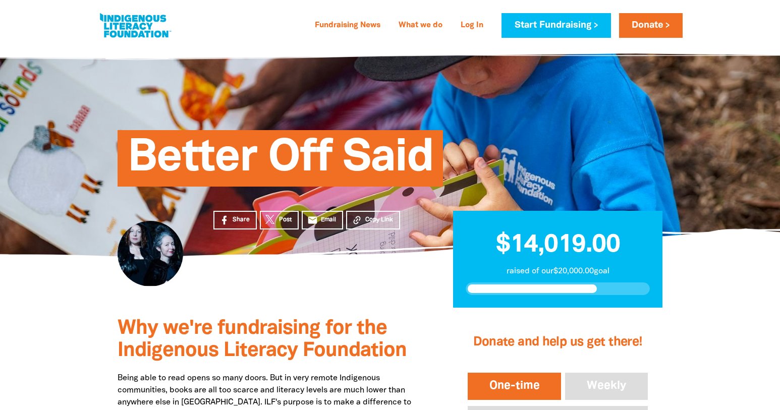 The width and height of the screenshot is (780, 410). I want to click on a: Donate, so click(651, 25).